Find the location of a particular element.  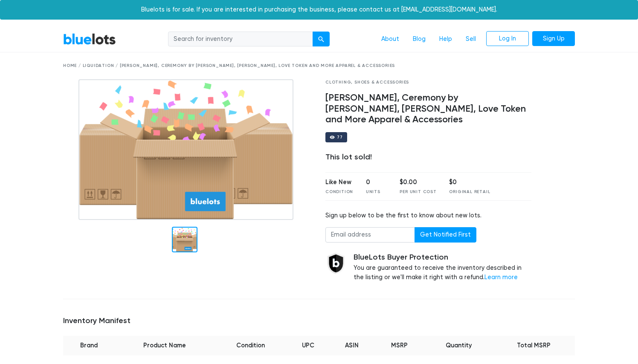

div: 0 is located at coordinates (376, 182).